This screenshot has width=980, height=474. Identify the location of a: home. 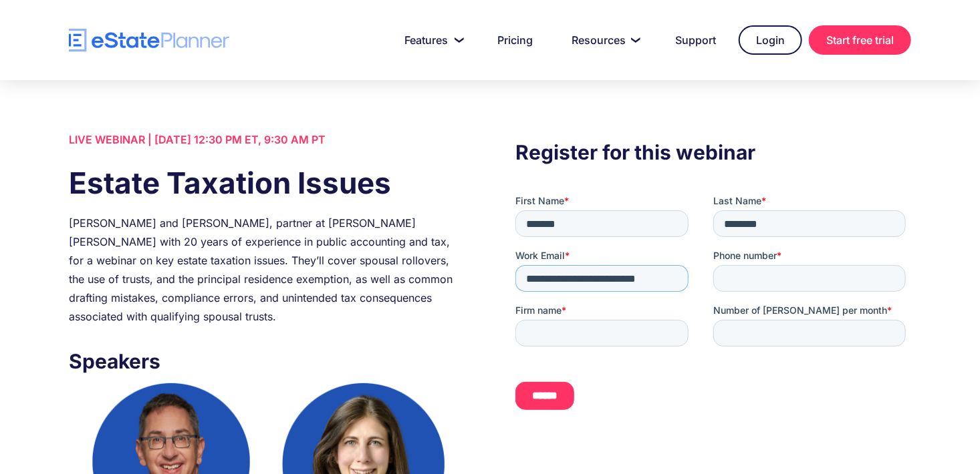
(149, 40).